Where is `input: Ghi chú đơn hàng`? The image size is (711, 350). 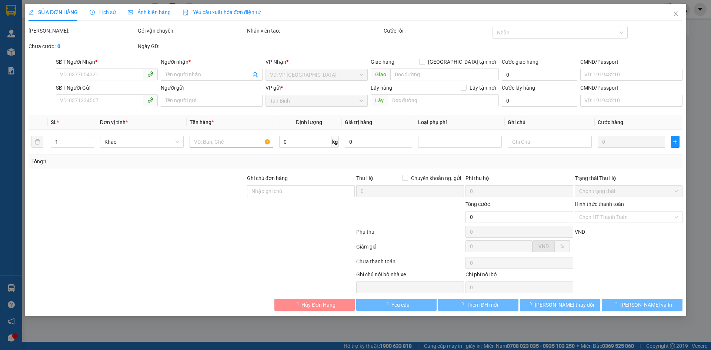 input: Ghi chú đơn hàng is located at coordinates (301, 191).